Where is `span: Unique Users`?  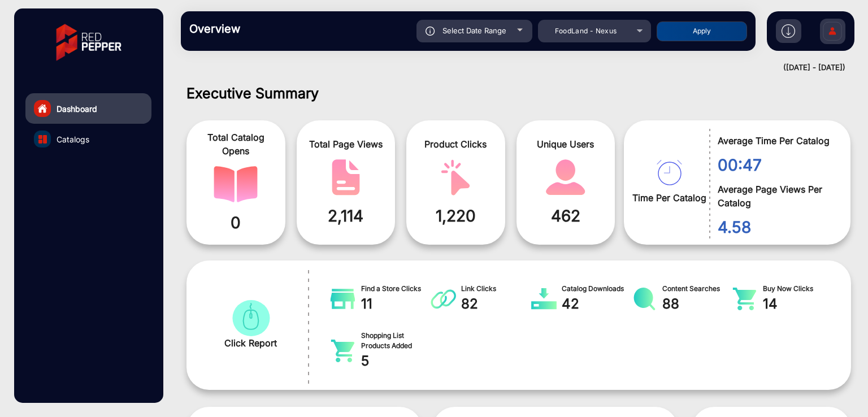
span: Unique Users is located at coordinates (565, 144).